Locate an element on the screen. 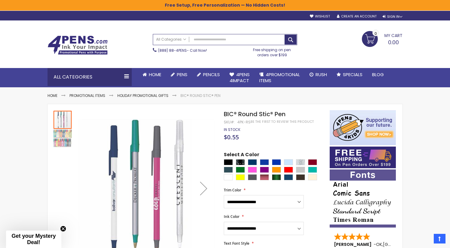 The height and width of the screenshot is (248, 450). div: Silver is located at coordinates (300, 170).